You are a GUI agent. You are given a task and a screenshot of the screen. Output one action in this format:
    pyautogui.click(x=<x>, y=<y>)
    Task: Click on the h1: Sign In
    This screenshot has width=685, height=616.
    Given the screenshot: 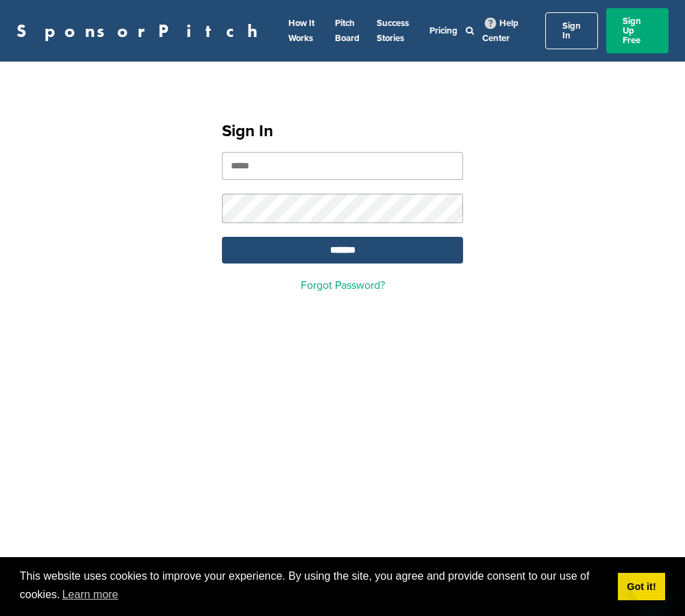 What is the action you would take?
    pyautogui.click(x=342, y=131)
    